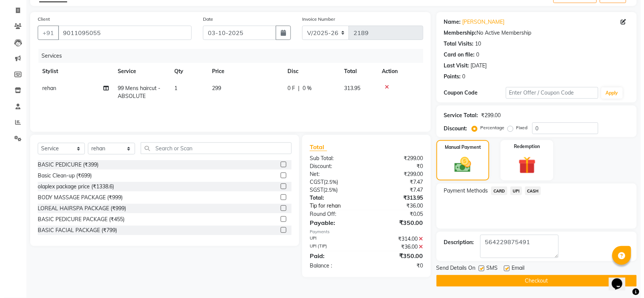 The width and height of the screenshot is (644, 298). What do you see at coordinates (121, 33) in the screenshot?
I see `input: Search by Name/Mobile/Email/Code` at bounding box center [121, 33].